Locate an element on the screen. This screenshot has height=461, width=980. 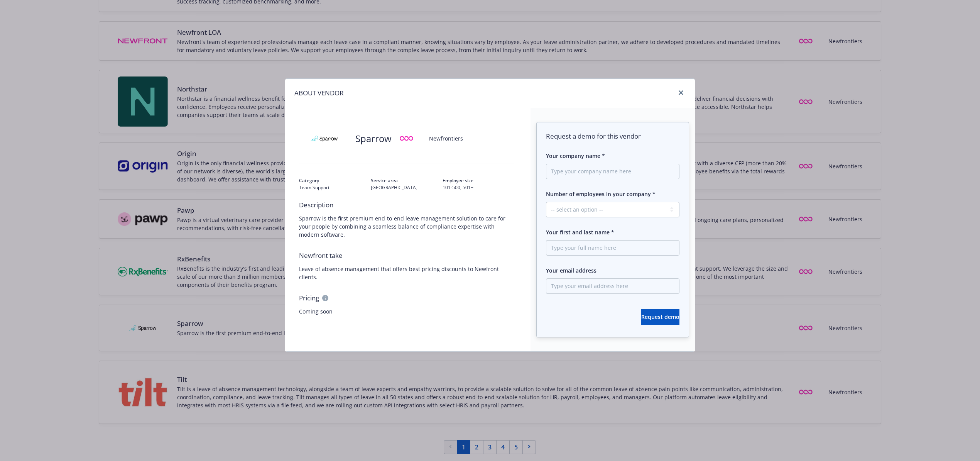
span: Sparrow is the first premium end-to-end leave management solution to care for your people by comb... is located at coordinates (407, 226).